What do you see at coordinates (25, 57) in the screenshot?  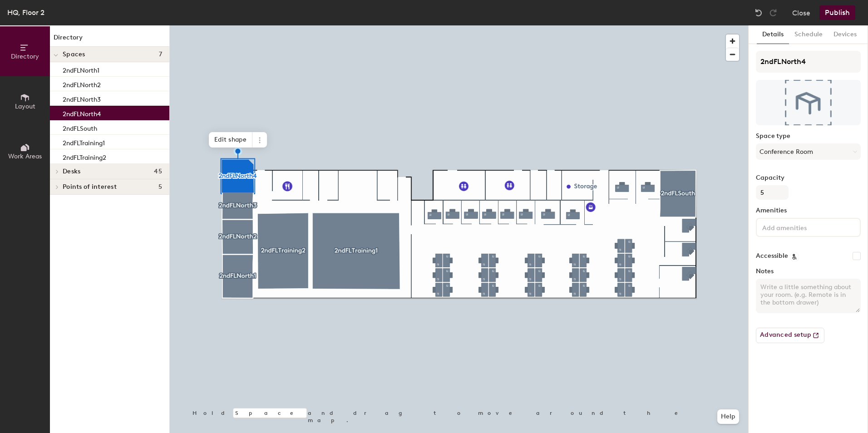 I see `span: Directory` at bounding box center [25, 57].